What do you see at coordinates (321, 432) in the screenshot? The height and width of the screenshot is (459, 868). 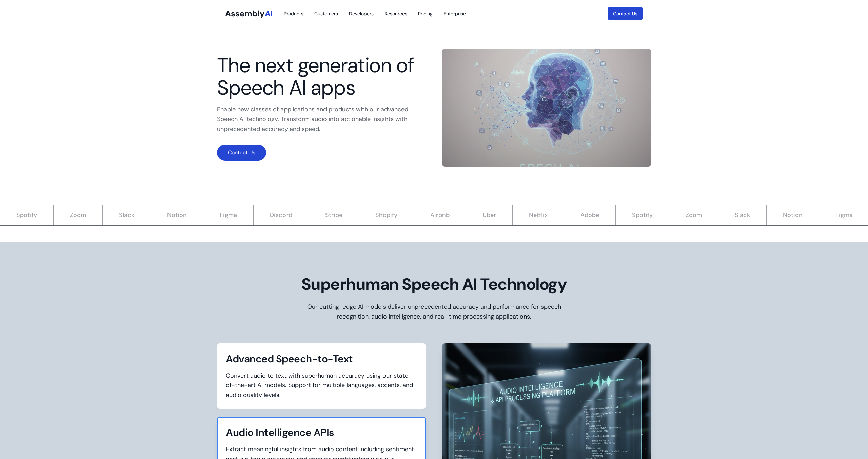 I see `h3: Audio Intelligence APIs` at bounding box center [321, 432].